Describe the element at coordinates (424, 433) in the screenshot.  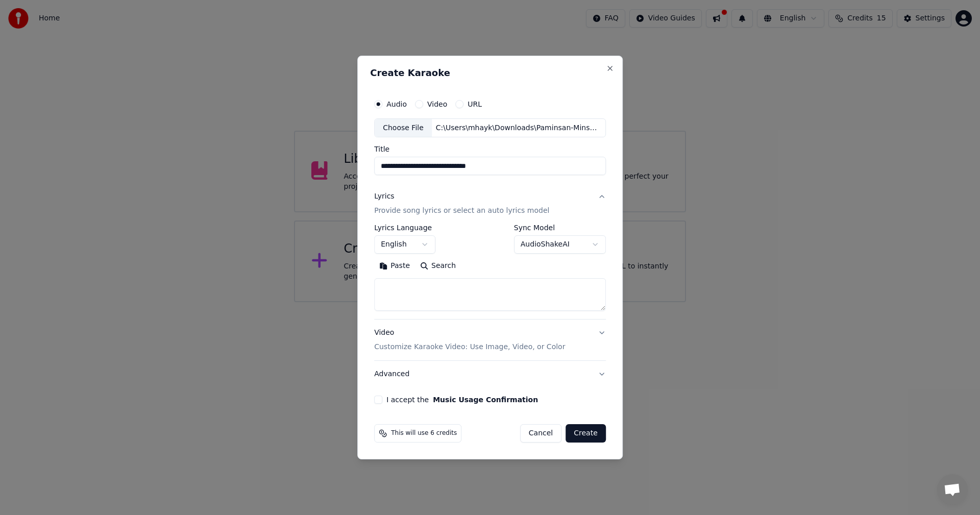
I see `span: This will use 6 credits` at that location.